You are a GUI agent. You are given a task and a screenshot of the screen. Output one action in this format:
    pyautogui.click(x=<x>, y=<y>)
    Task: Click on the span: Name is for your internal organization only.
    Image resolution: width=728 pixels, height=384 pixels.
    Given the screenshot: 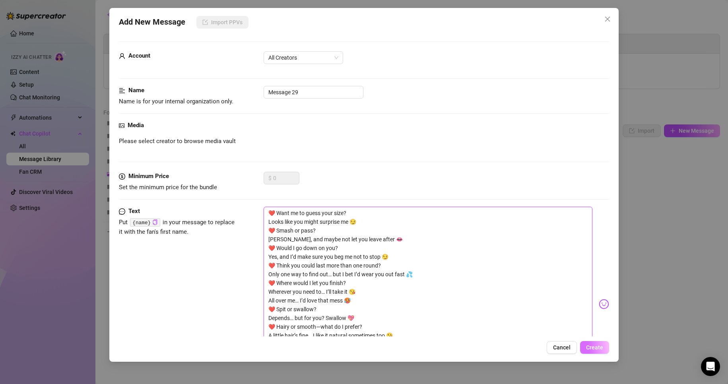 What is the action you would take?
    pyautogui.click(x=176, y=101)
    